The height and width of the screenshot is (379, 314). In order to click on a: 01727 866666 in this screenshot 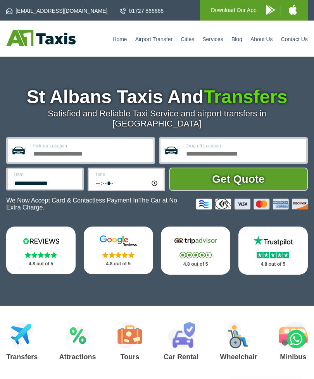, I will do `click(142, 11)`.